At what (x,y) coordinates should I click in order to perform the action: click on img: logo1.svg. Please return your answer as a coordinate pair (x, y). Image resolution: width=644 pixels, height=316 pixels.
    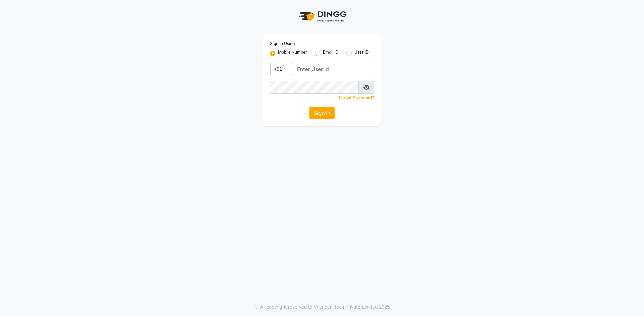
    Looking at the image, I should click on (322, 16).